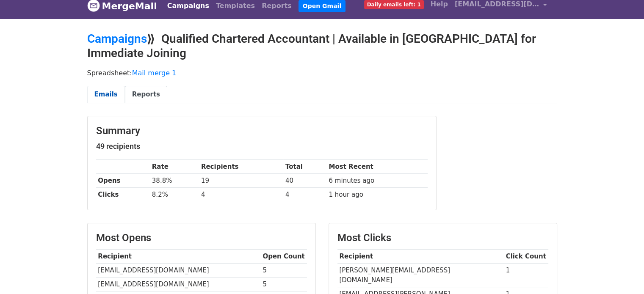 This screenshot has width=644, height=294. Describe the element at coordinates (123, 181) in the screenshot. I see `th: Opens` at that location.